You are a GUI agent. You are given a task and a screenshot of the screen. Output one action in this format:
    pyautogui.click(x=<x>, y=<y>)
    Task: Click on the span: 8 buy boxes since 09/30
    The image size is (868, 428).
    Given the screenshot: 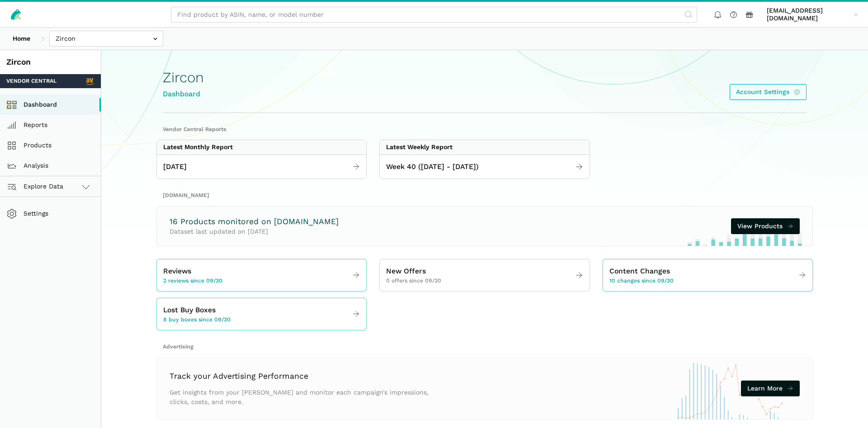 What is the action you would take?
    pyautogui.click(x=197, y=321)
    